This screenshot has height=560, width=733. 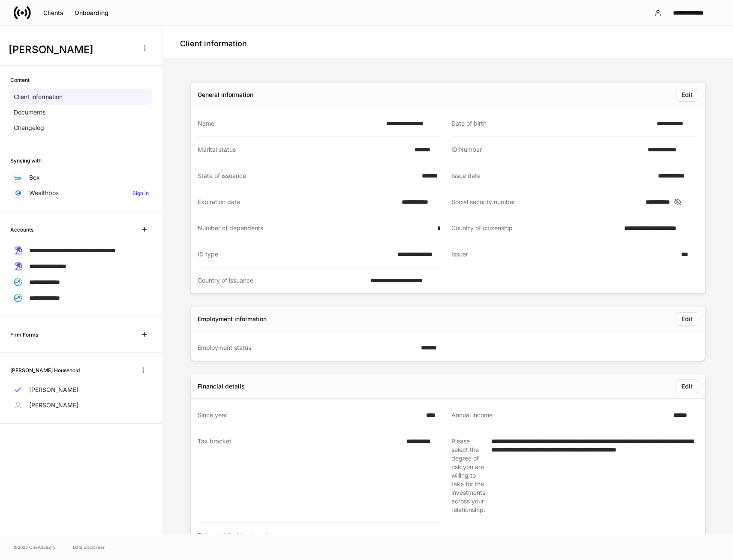 I want to click on a: Box, so click(x=81, y=177).